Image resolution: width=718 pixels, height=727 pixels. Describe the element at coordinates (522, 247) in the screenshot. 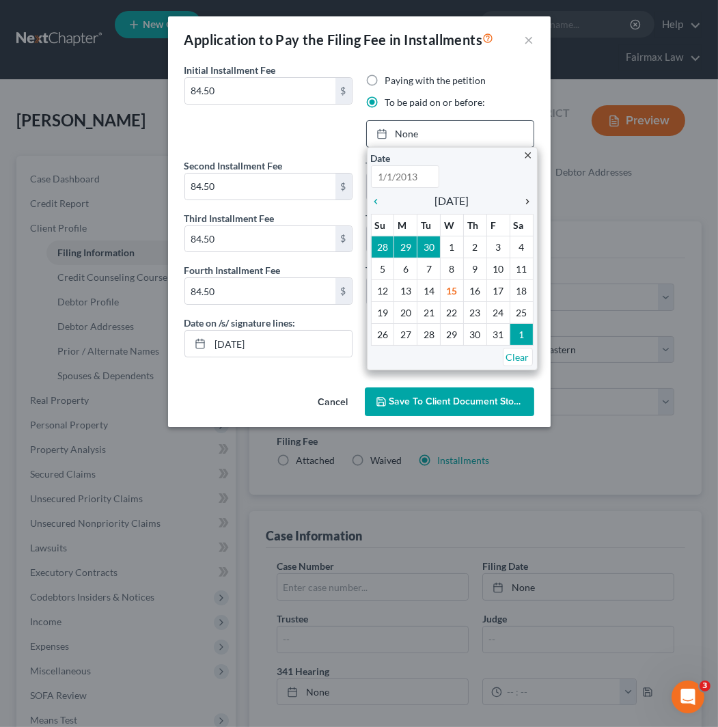

I see `td: 4` at that location.